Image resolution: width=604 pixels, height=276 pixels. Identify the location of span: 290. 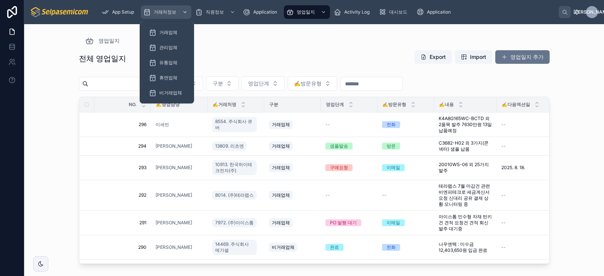
(125, 247).